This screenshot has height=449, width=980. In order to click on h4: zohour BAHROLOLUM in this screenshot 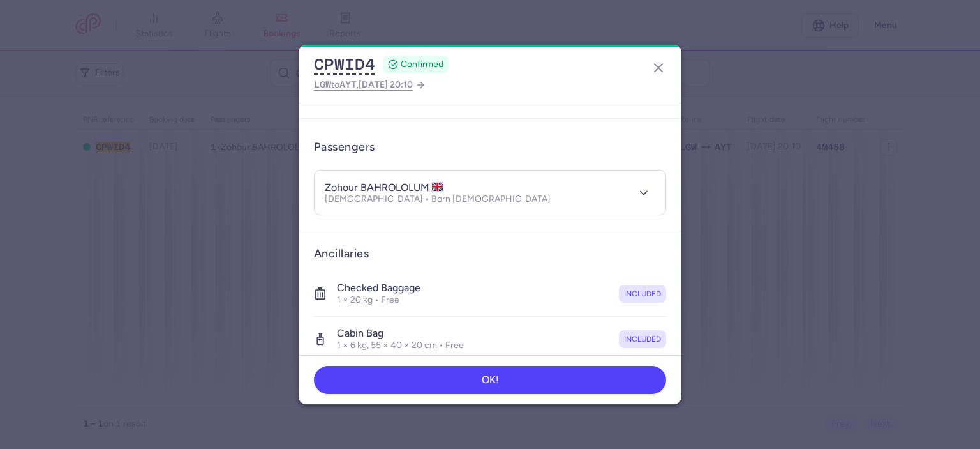, I will do `click(384, 187)`.